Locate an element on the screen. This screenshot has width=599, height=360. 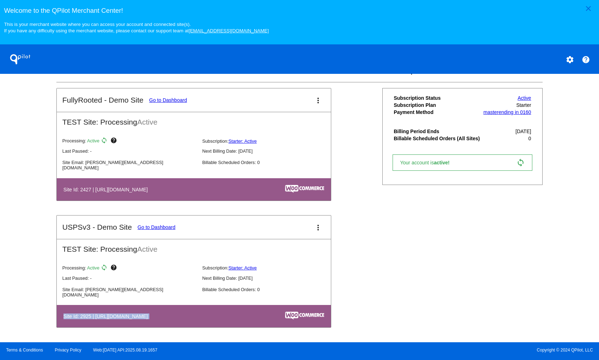
h2: FullyRooted - Demo Site is located at coordinates (103, 100).